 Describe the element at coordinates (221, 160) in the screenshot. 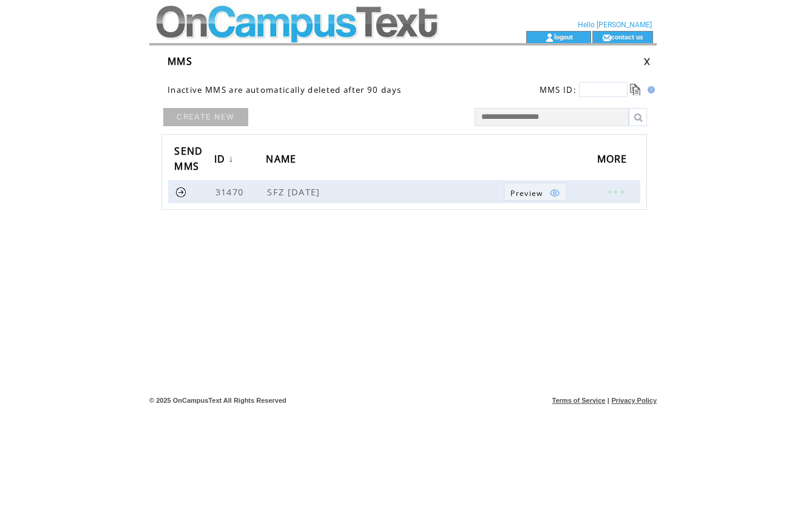

I see `span: ID` at that location.